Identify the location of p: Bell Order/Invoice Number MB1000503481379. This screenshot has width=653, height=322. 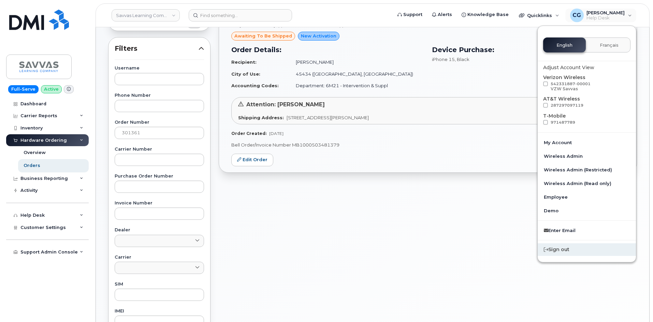
(428, 145).